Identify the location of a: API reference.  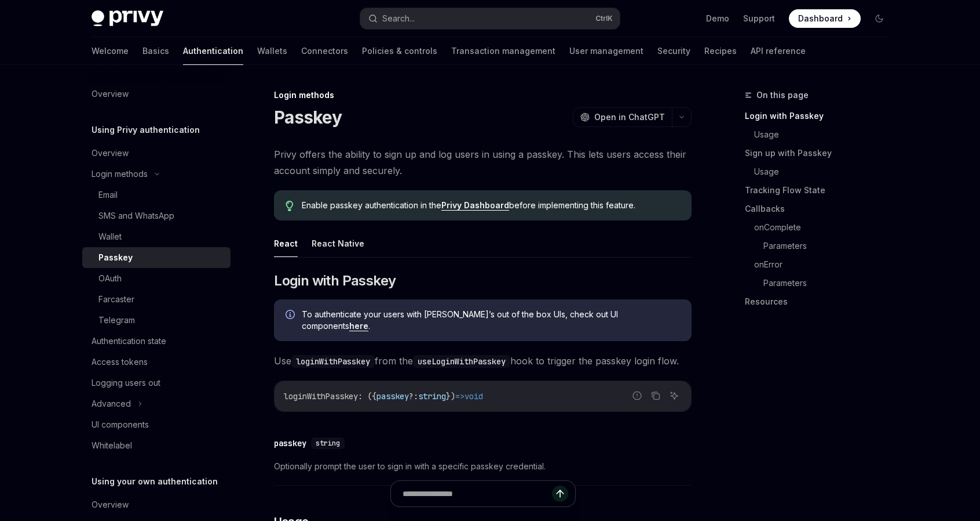
(778, 51).